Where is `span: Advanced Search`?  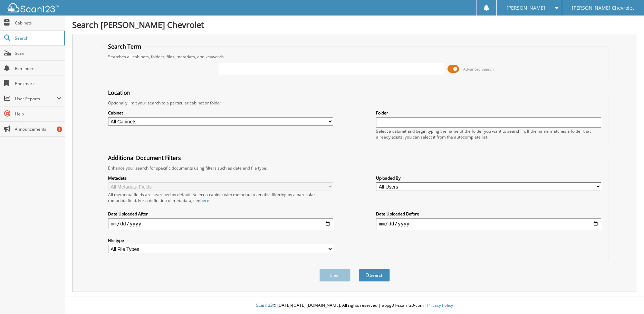
span: Advanced Search is located at coordinates (478, 69).